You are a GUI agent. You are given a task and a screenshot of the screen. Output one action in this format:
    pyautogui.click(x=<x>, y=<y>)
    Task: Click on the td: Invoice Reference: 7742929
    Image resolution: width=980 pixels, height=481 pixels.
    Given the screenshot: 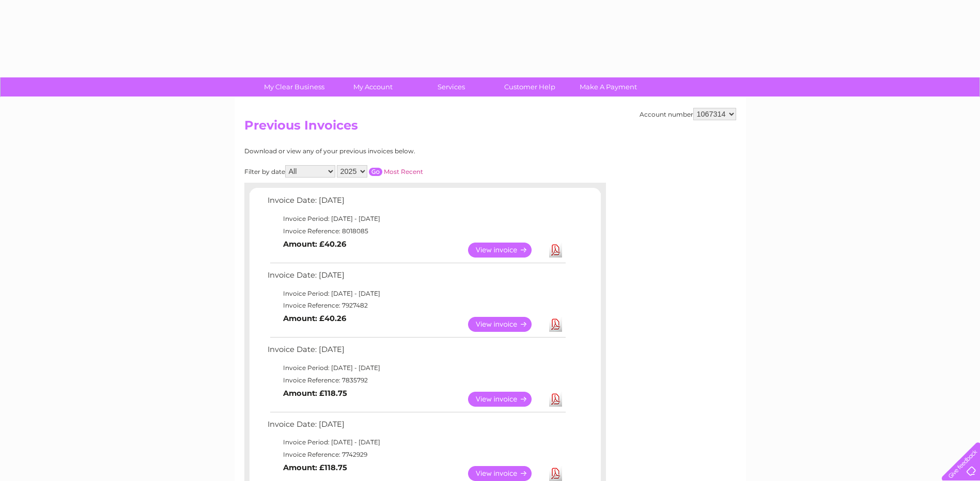 What is the action you would take?
    pyautogui.click(x=416, y=455)
    